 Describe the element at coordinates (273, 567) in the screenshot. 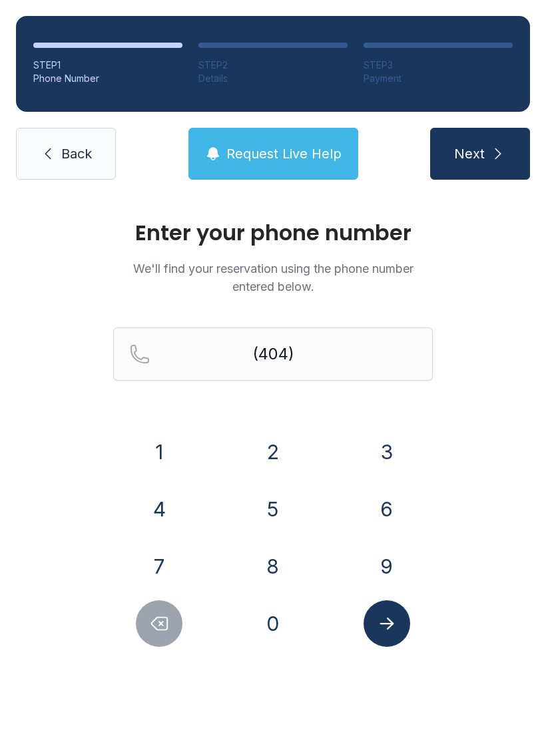

I see `button: 8` at that location.